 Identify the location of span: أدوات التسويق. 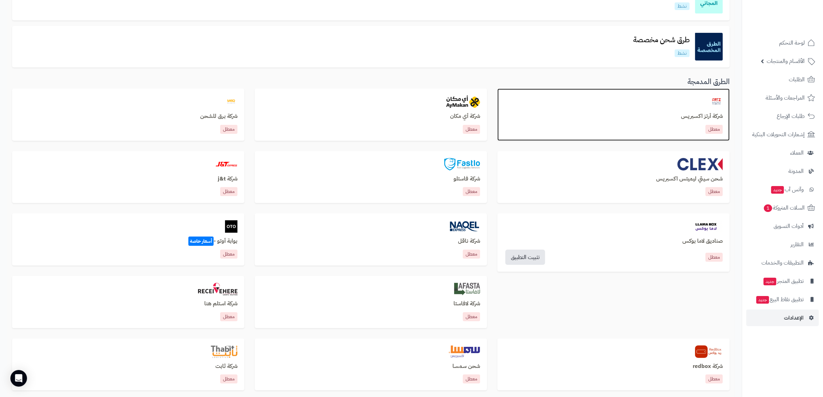
(788, 226).